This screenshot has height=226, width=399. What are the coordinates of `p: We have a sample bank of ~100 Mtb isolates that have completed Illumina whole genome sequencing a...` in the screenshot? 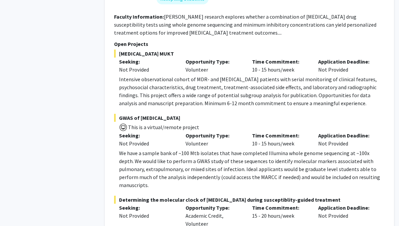 It's located at (252, 169).